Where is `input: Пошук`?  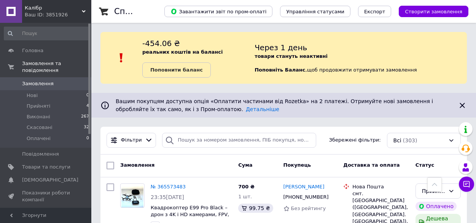
input: Пошук is located at coordinates (47, 34).